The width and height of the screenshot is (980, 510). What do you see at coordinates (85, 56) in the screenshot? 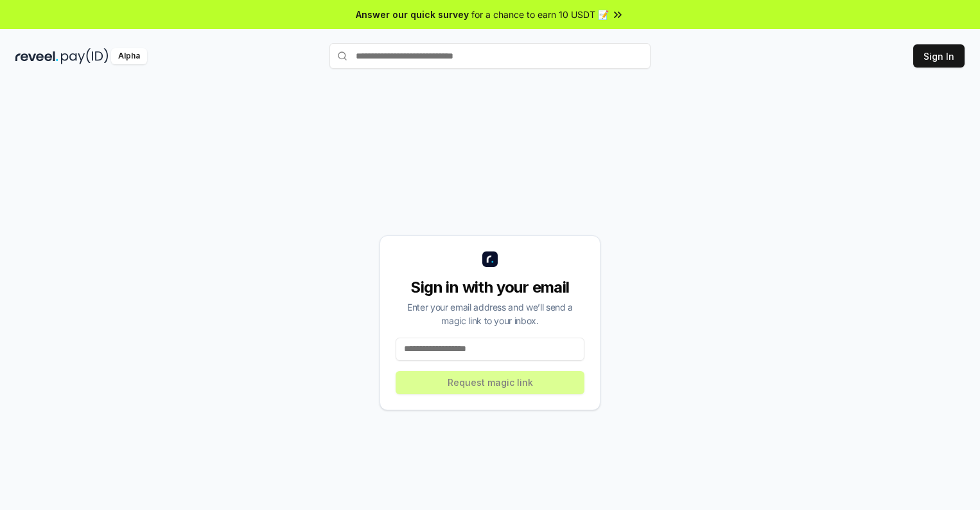
I see `img: pay_id` at bounding box center [85, 56].